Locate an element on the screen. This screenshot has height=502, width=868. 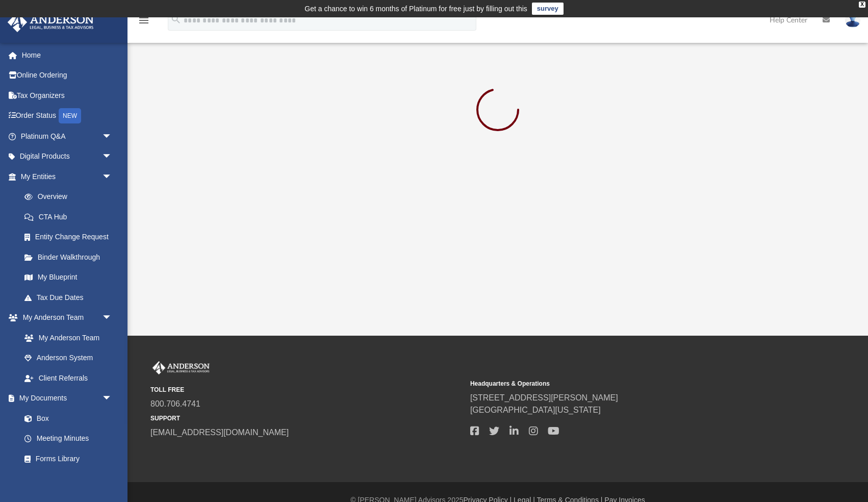
img: User Pic is located at coordinates (852, 20).